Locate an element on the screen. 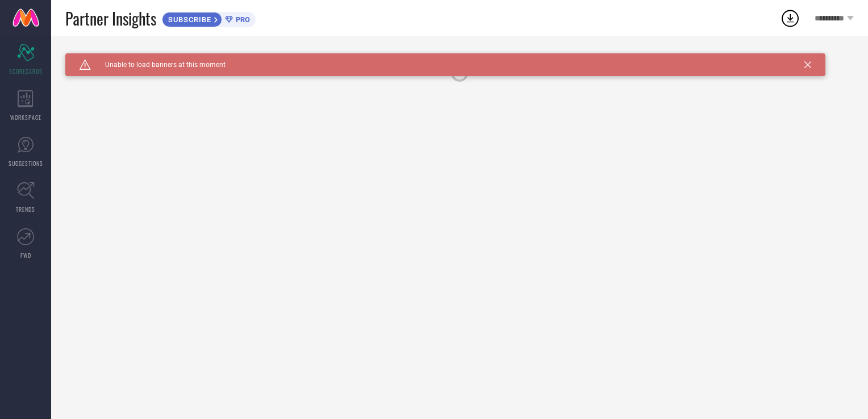 The image size is (868, 419). div: Open download list is located at coordinates (790, 18).